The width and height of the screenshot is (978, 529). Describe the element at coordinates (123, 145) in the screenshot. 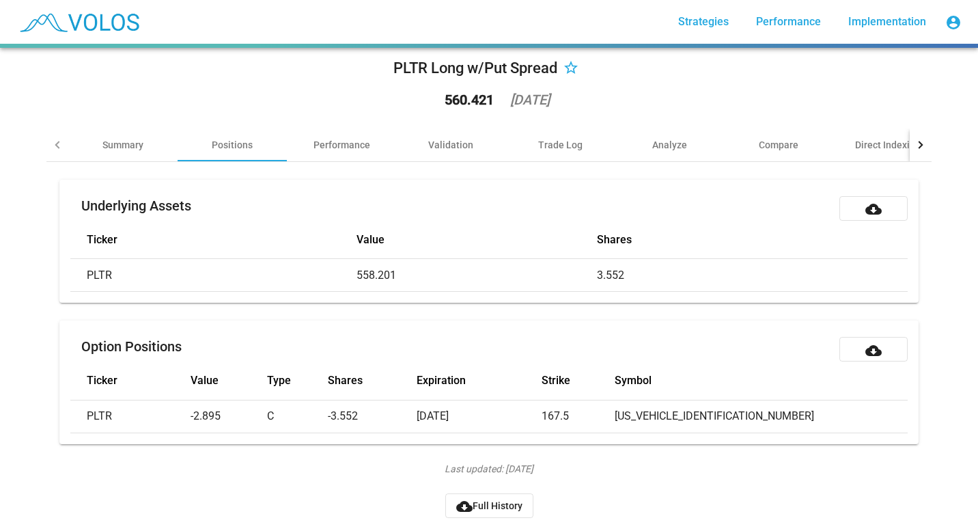

I see `div: Summary` at that location.